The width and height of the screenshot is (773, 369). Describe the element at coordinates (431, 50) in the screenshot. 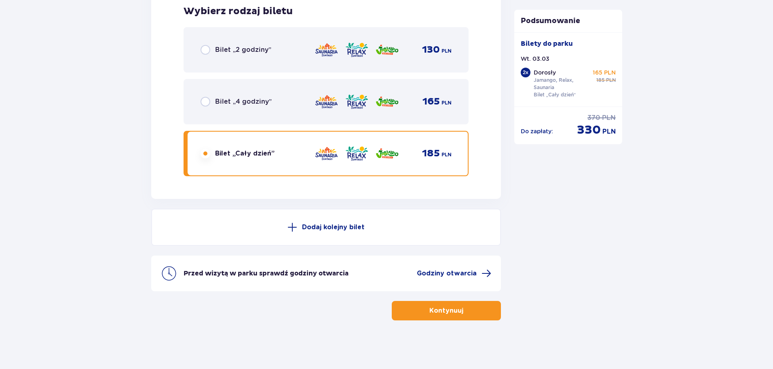

I see `span: 130` at that location.